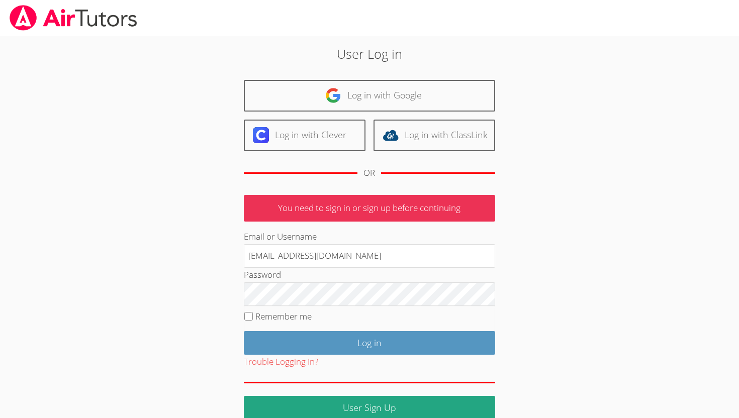 The image size is (739, 418). I want to click on img: airtutors_banner-c4298cdbf04f3fff15de1276eac7730deb9818008684d7c2e4769d2f7ddbe033.png, so click(73, 18).